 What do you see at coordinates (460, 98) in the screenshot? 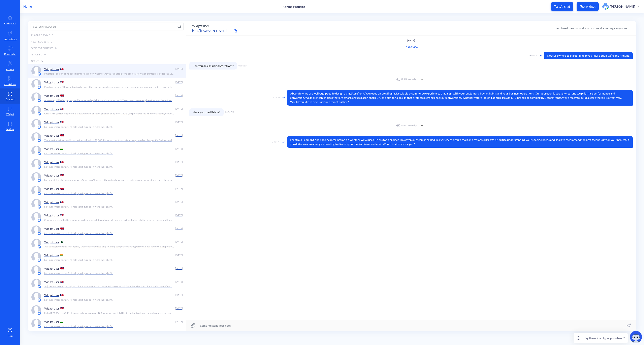
I see `span: Absolutely, we are well-equipped to design using Storefront. We focus on creating fast, scalable ...` at bounding box center [460, 98].